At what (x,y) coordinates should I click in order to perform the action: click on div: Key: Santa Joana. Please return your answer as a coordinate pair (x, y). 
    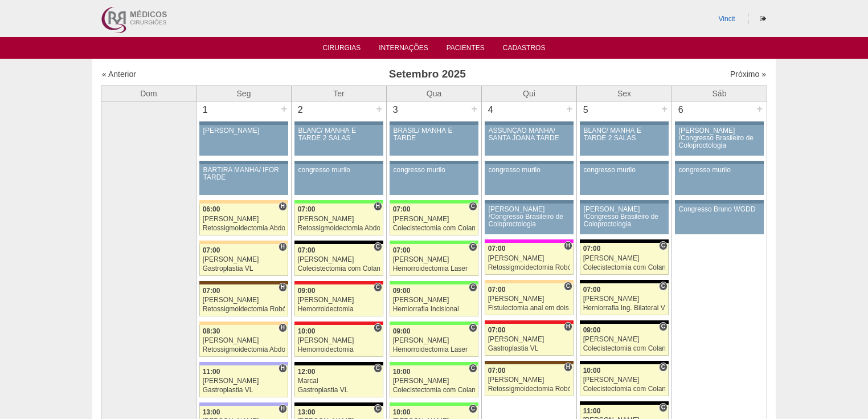
    Looking at the image, I should click on (244, 282).